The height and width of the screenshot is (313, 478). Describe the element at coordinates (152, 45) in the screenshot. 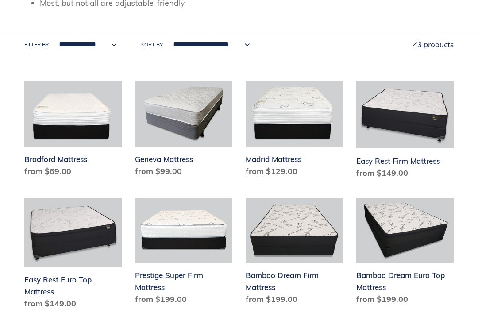

I see `label: Sort by` at that location.